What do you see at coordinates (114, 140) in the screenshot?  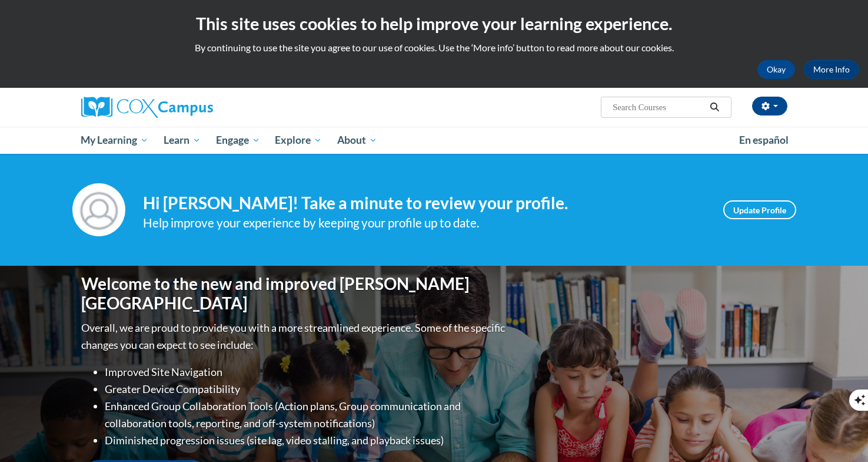 I see `span: My Learning` at bounding box center [114, 140].